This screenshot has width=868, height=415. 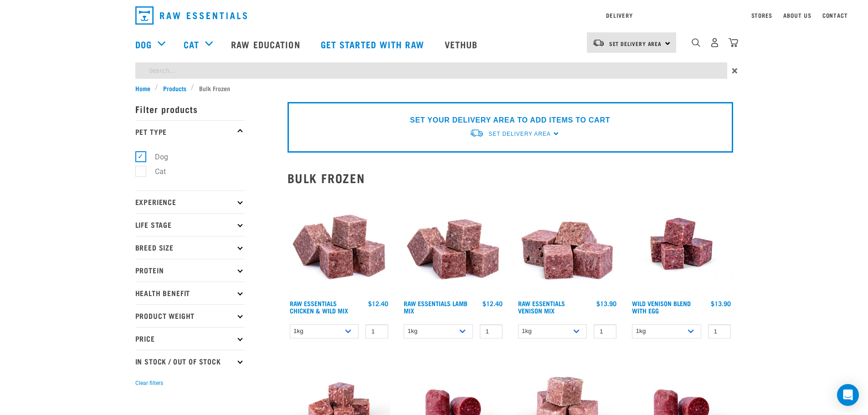 I want to click on a: Dog, so click(x=144, y=44).